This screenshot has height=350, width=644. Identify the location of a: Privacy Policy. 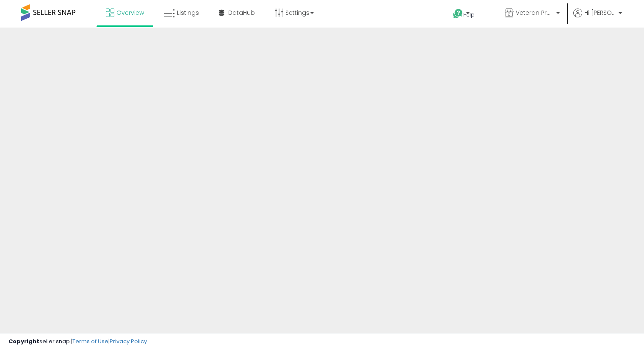
(128, 341).